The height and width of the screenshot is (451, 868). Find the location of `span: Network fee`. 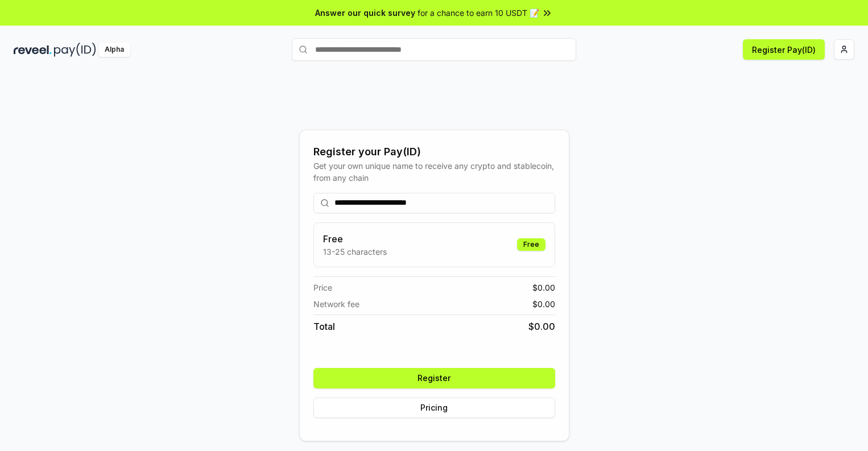

span: Network fee is located at coordinates (337, 303).